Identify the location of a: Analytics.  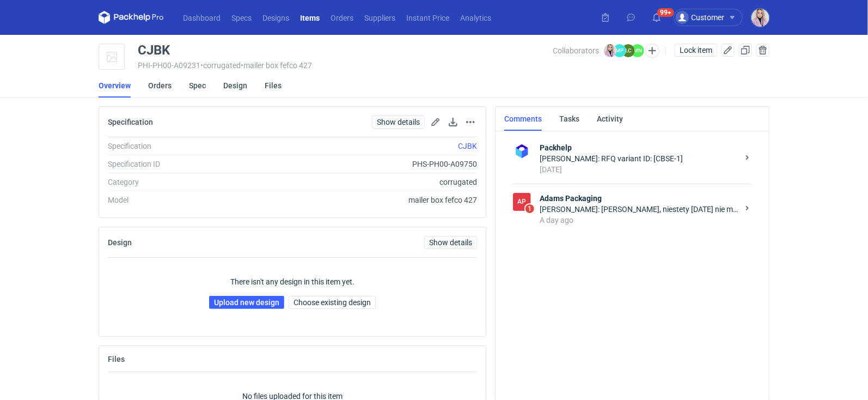
(475, 18).